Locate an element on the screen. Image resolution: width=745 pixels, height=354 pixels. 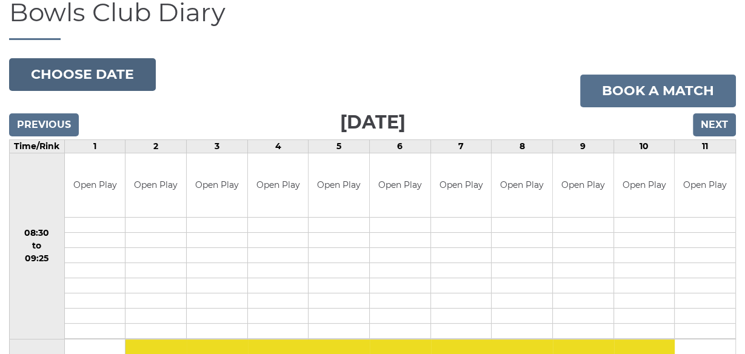
td: 7 is located at coordinates (461, 147).